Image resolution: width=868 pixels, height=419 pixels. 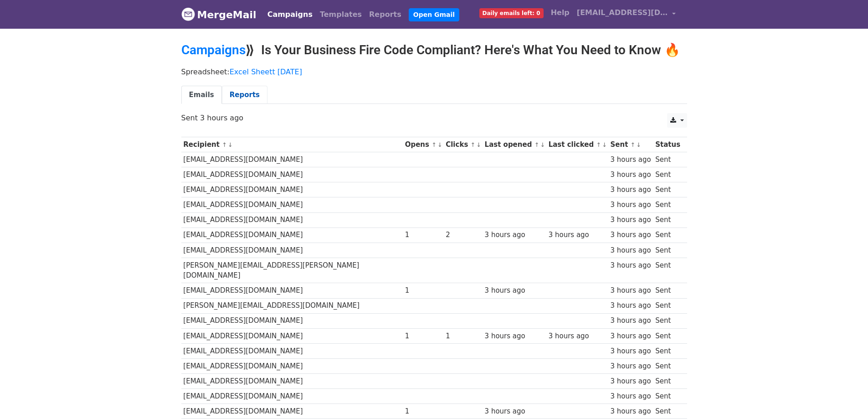 What do you see at coordinates (845, 397) in the screenshot?
I see `div: Chat Widget` at bounding box center [845, 397].